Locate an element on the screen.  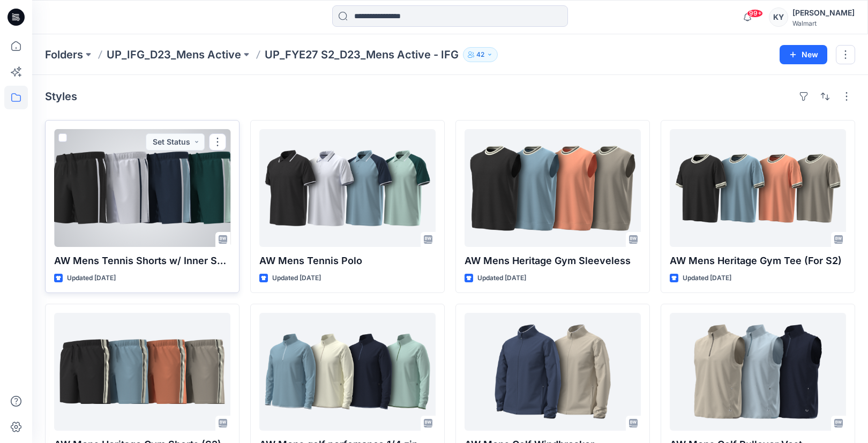
div: Walmart is located at coordinates (824, 23).